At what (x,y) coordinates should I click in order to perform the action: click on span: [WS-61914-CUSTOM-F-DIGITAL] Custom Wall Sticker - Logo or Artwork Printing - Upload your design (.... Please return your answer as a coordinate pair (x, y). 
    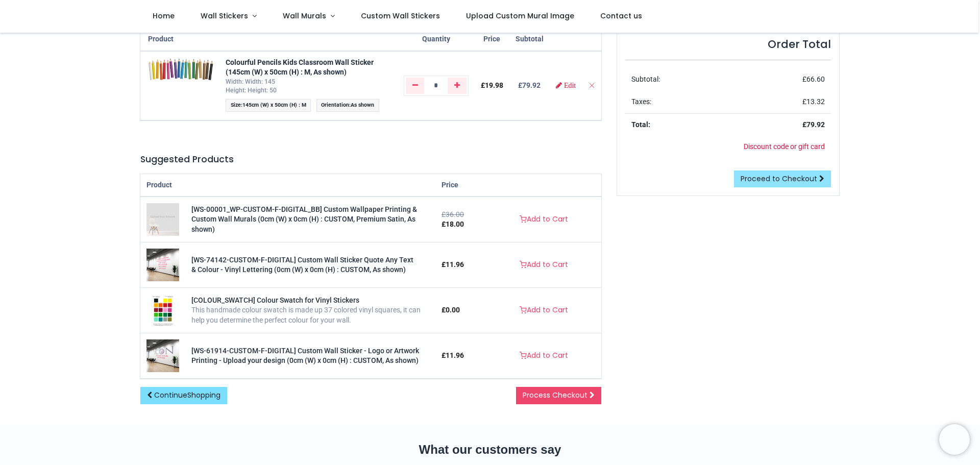
    Looking at the image, I should click on (305, 356).